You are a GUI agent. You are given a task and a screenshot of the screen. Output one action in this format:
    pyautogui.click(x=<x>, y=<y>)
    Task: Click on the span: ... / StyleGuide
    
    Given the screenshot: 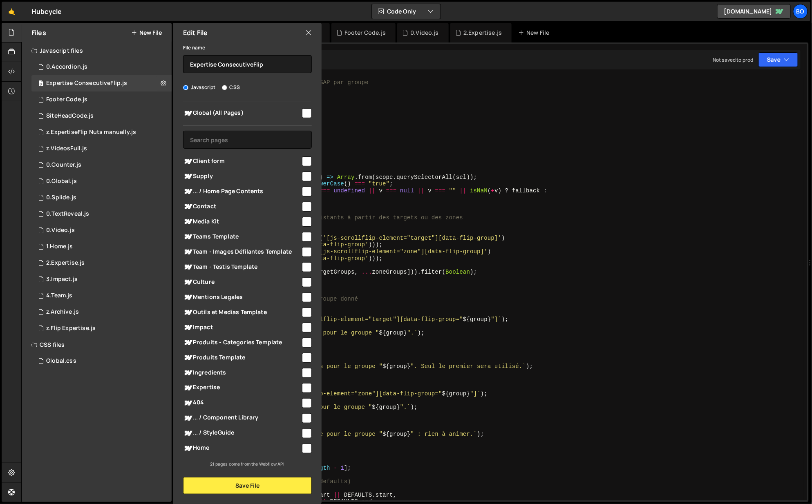 What is the action you would take?
    pyautogui.click(x=242, y=433)
    